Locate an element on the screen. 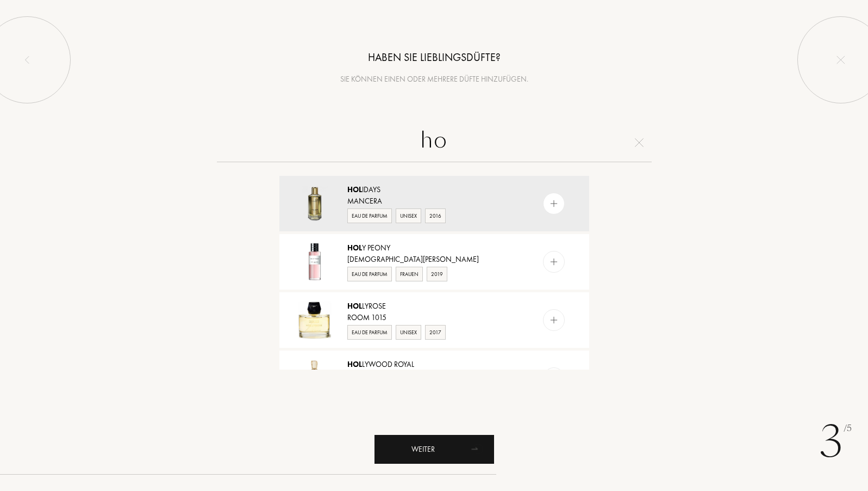  span: /5 is located at coordinates (847, 428).